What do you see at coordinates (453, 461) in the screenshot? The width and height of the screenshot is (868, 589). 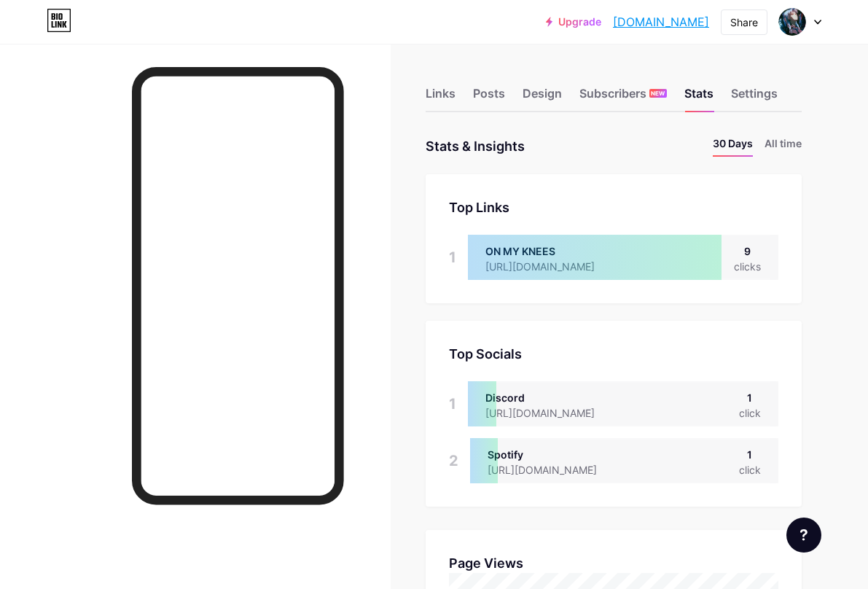 I see `div: 2` at bounding box center [453, 461].